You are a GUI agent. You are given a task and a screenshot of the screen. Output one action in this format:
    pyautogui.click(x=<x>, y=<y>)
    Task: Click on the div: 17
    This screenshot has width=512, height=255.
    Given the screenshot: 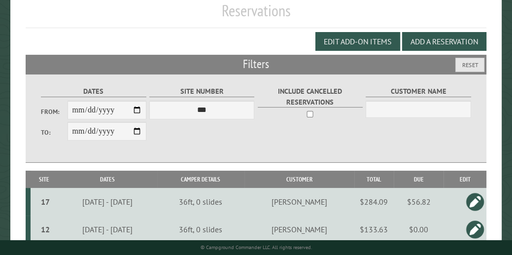 What is the action you would take?
    pyautogui.click(x=45, y=202)
    